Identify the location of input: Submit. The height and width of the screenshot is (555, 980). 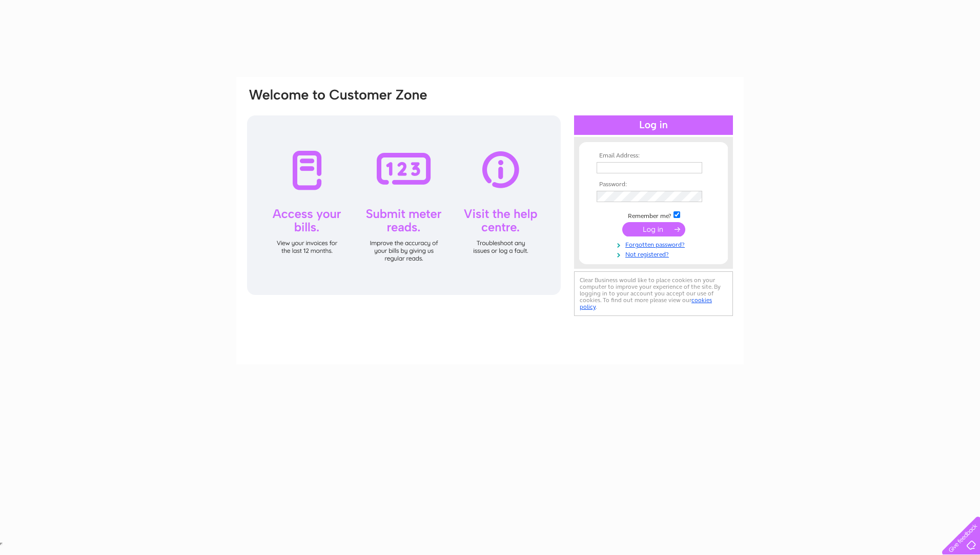
(654, 230).